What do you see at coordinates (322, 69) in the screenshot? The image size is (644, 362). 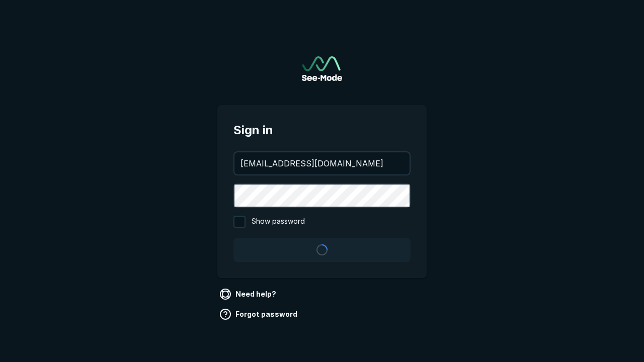 I see `img: See-Mode Logo` at bounding box center [322, 69].